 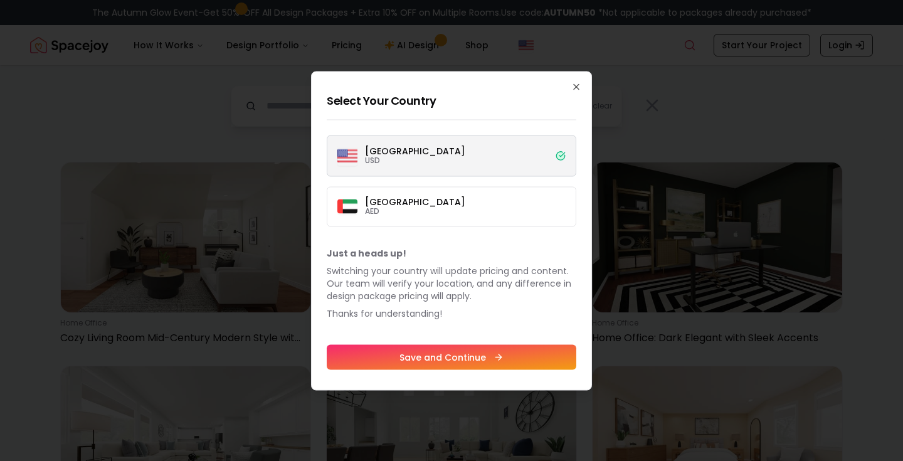 I want to click on p: USD, so click(x=415, y=160).